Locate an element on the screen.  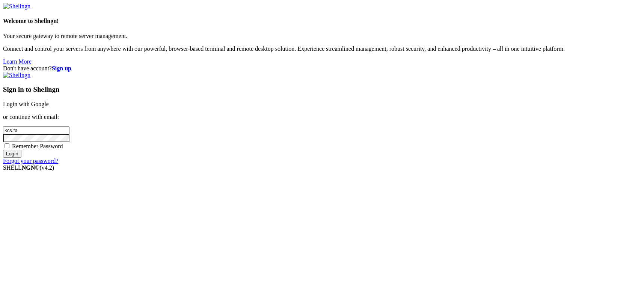
span: SHELL © is located at coordinates (28, 167).